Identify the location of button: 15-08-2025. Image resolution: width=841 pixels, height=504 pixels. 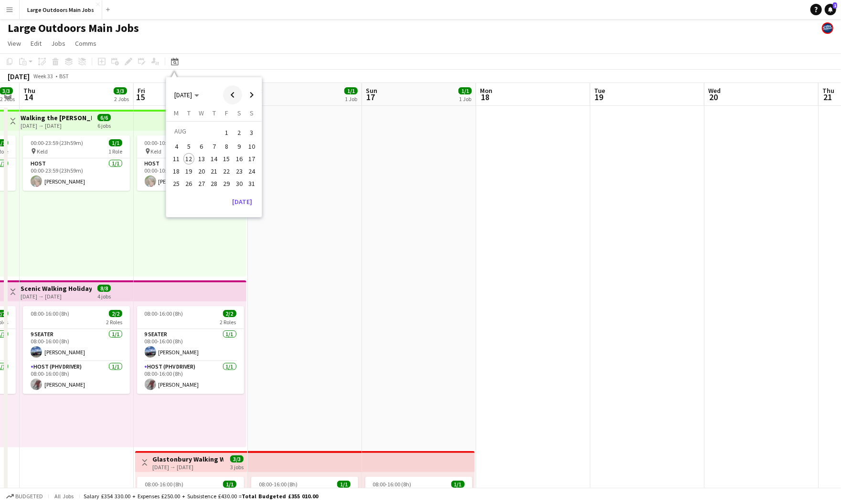
(226, 159).